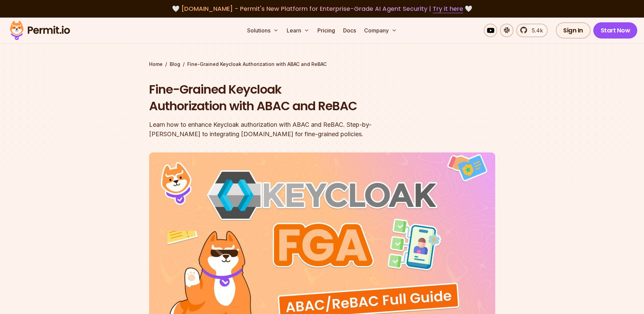 This screenshot has height=314, width=644. What do you see at coordinates (532, 30) in the screenshot?
I see `a: 5.4k` at bounding box center [532, 30].